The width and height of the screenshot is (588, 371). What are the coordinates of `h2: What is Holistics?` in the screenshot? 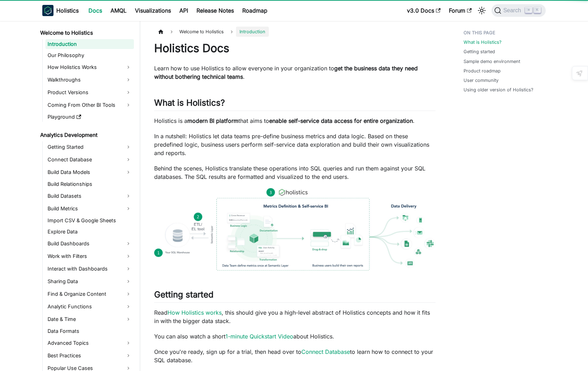 It's located at (294, 104).